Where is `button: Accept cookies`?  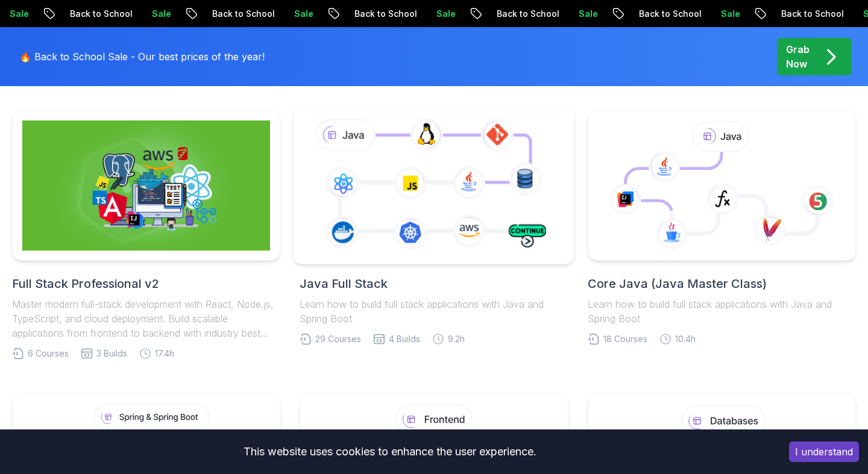 button: Accept cookies is located at coordinates (824, 452).